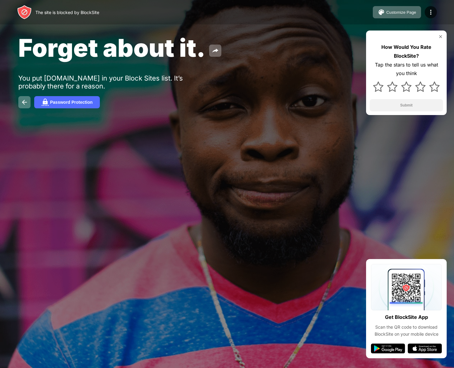  Describe the element at coordinates (406, 69) in the screenshot. I see `div: Tap the stars to tell us what you think` at that location.